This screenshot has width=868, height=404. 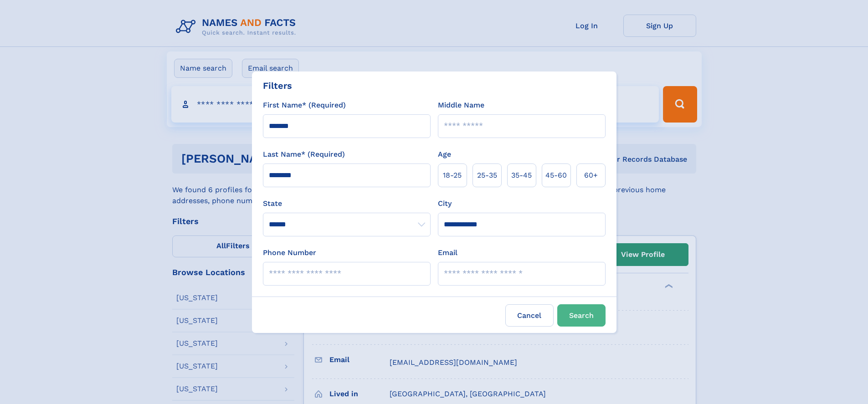 I want to click on span: 45‑60, so click(x=556, y=176).